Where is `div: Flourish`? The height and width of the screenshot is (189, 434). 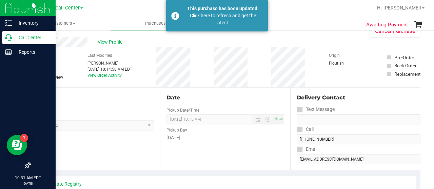
div: Flourish is located at coordinates (346, 63).